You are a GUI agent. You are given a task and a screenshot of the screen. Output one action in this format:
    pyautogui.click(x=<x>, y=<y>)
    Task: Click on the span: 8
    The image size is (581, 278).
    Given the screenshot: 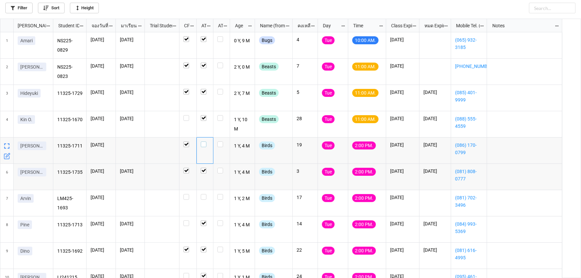 What is the action you would take?
    pyautogui.click(x=7, y=229)
    